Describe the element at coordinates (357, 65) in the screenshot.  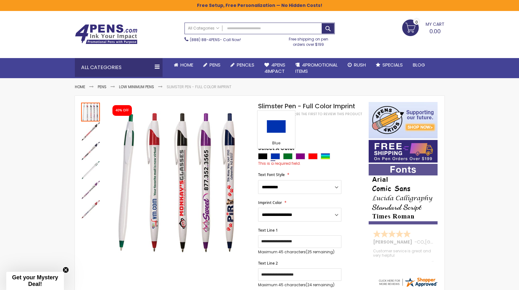
I see `a: Rush` at that location.